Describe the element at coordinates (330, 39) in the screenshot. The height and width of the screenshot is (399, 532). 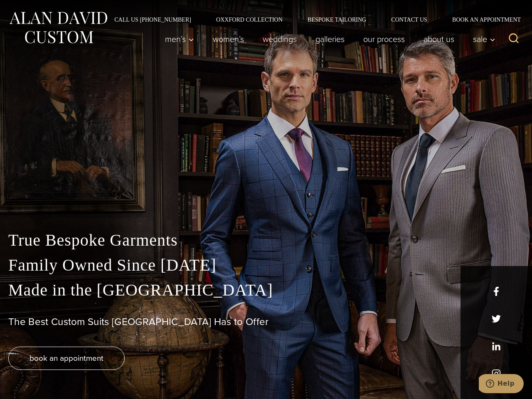
I see `a: Galleries` at that location.